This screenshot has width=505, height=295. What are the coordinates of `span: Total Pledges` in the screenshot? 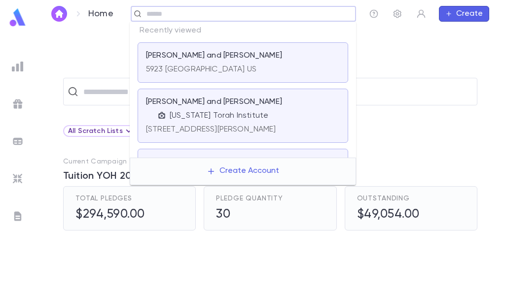 It's located at (104, 199).